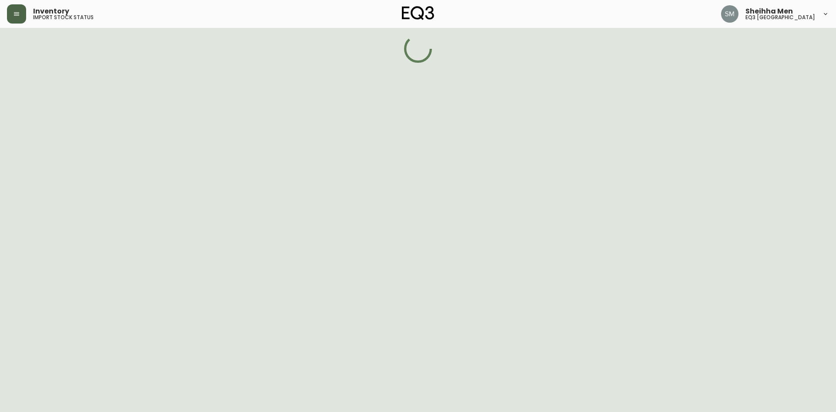 This screenshot has height=412, width=836. I want to click on span: Inventory, so click(51, 11).